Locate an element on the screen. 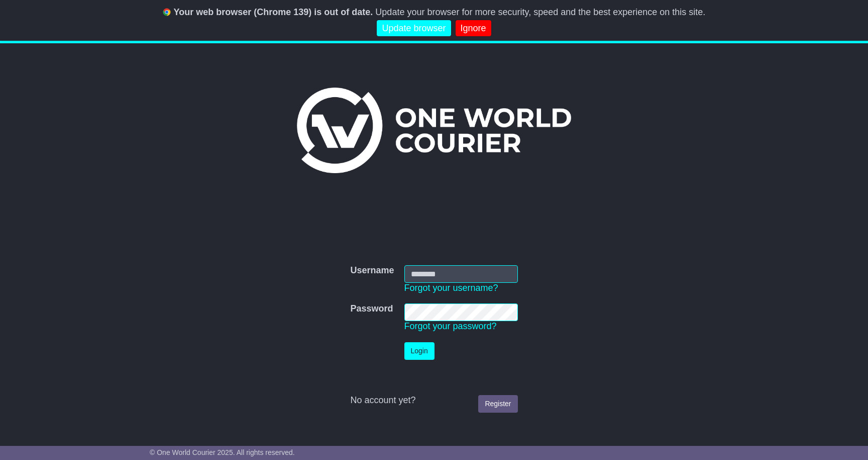 The height and width of the screenshot is (460, 868). label: Password is located at coordinates (372, 308).